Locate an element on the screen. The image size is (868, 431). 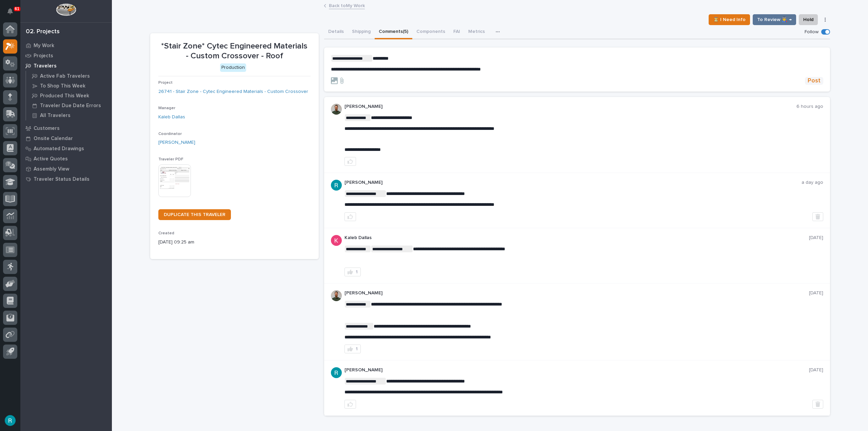
a: Projects is located at coordinates (66, 55).